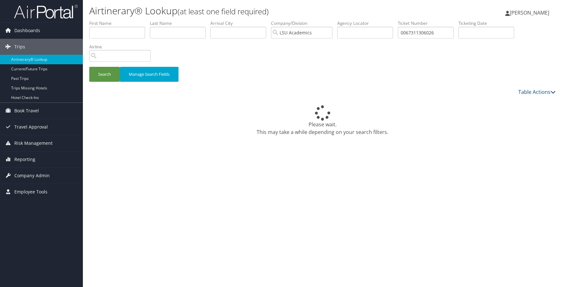 The width and height of the screenshot is (562, 287). I want to click on small: (at least one field required), so click(223, 11).